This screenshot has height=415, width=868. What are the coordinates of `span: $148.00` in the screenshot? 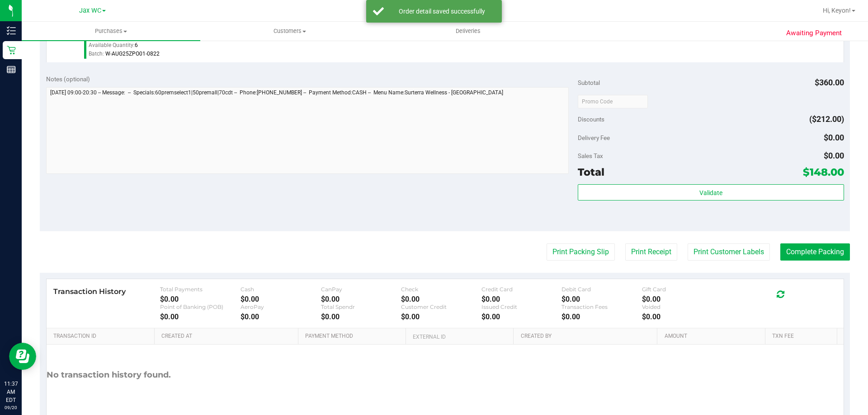 It's located at (823, 173).